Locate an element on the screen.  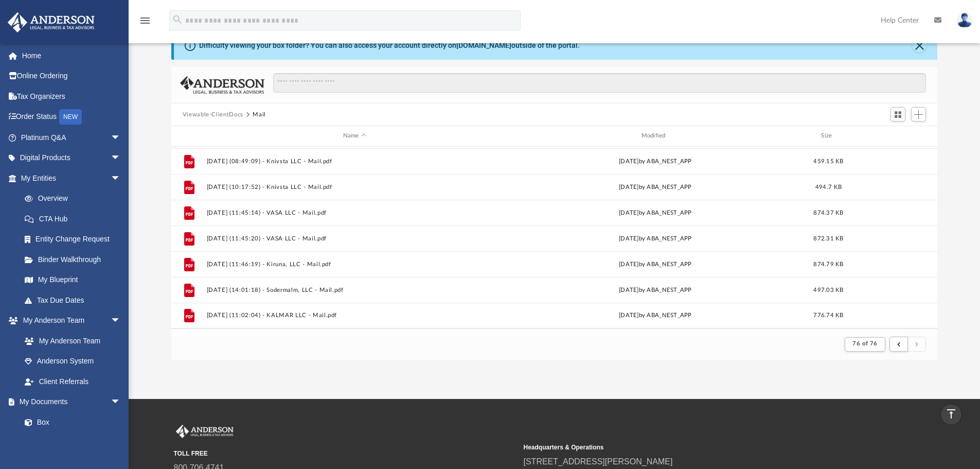
div: grid is located at coordinates (555, 237).